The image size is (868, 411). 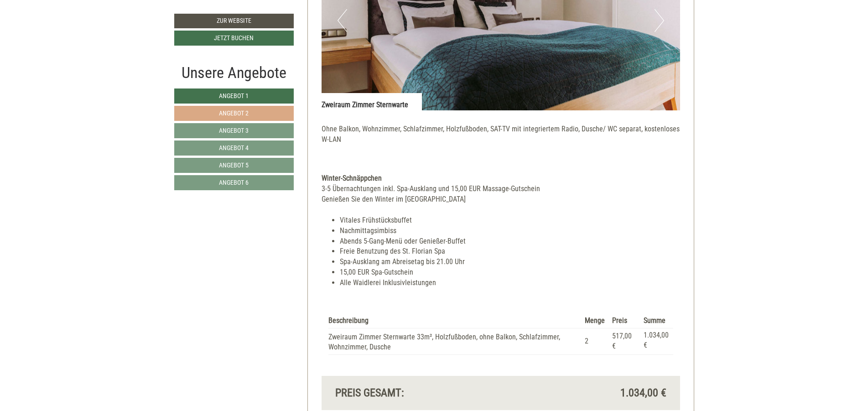 I want to click on span: Angebot 4, so click(x=233, y=148).